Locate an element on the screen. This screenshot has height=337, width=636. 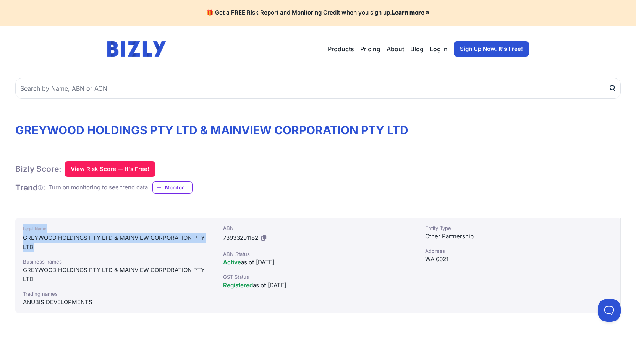
div: Address is located at coordinates (520, 251).